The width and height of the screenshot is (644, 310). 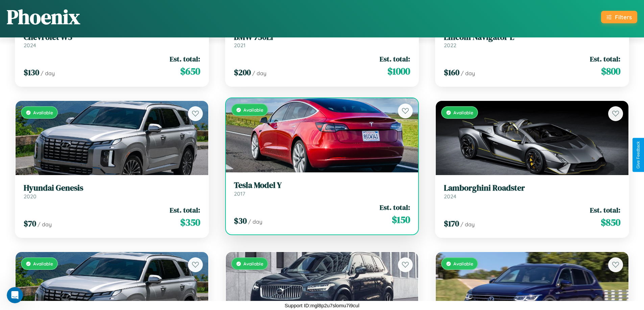 I want to click on h3: Tesla Model Y, so click(x=322, y=185).